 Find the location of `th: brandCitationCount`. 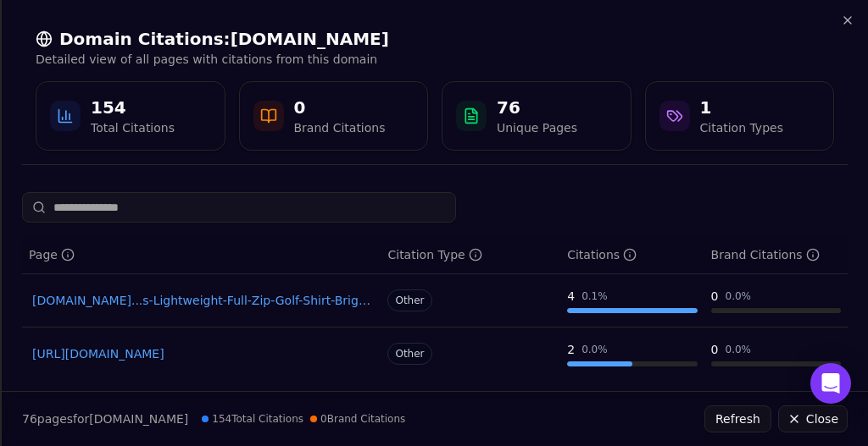

th: brandCitationCount is located at coordinates (775, 255).